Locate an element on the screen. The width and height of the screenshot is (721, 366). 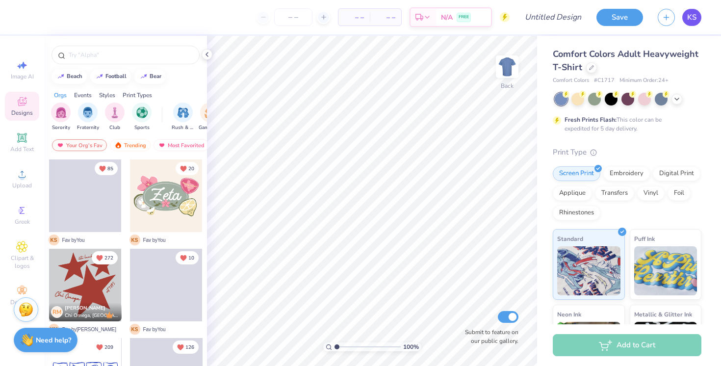
span: Fraternity is located at coordinates (88, 127).